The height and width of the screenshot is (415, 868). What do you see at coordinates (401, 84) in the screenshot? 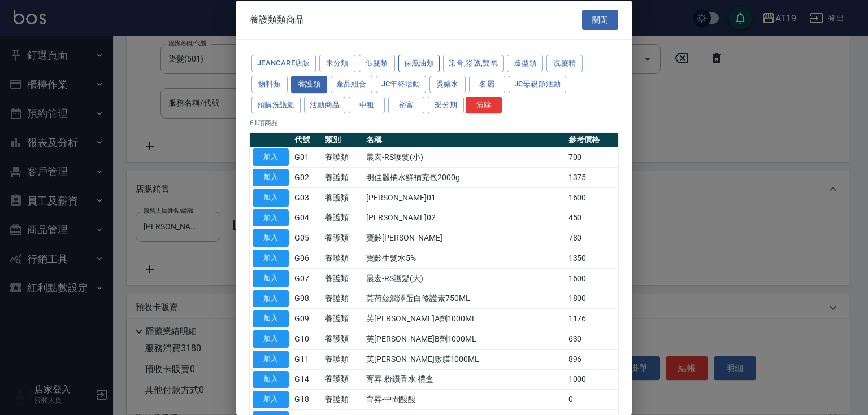
I see `button: JC年終活動` at bounding box center [401, 84].